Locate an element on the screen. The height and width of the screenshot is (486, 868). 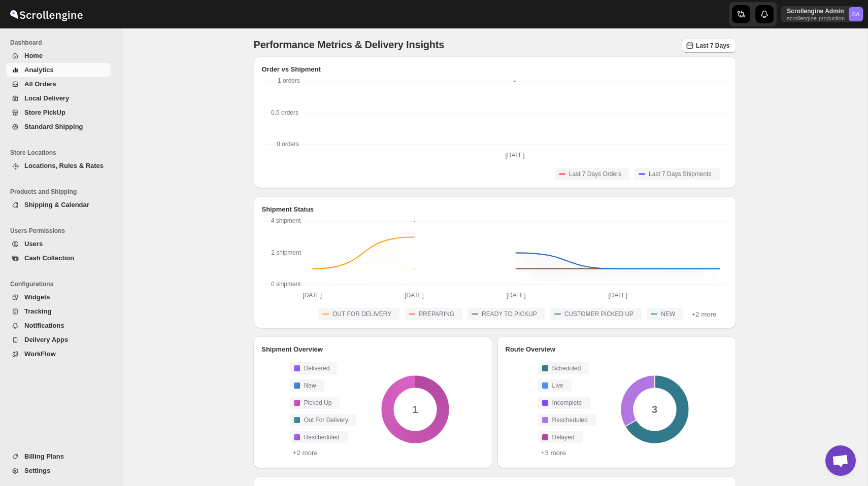
button: Cash Collection is located at coordinates (59, 258).